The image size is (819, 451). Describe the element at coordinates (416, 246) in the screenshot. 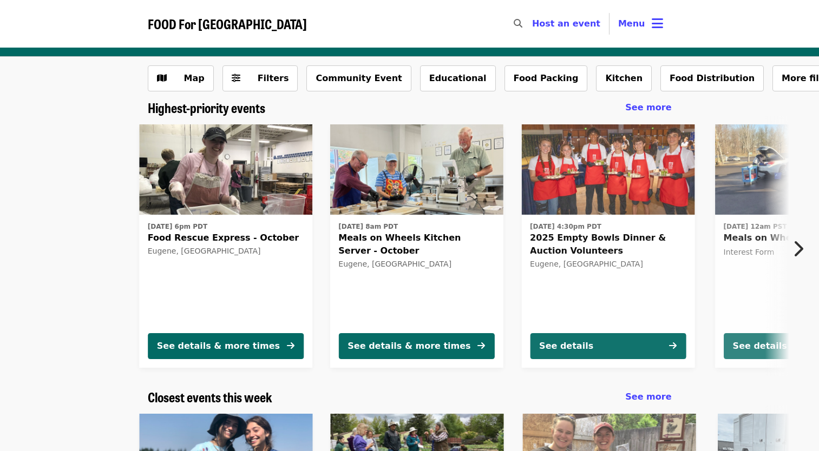

I see `a: See details for "Meals on Wheels Kitchen Server - October"` at that location.